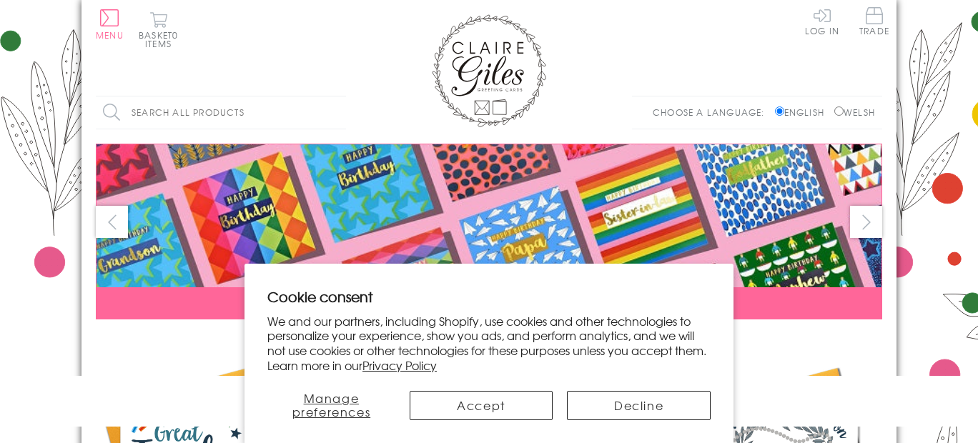  What do you see at coordinates (779, 111) in the screenshot?
I see `input: English` at bounding box center [779, 111].